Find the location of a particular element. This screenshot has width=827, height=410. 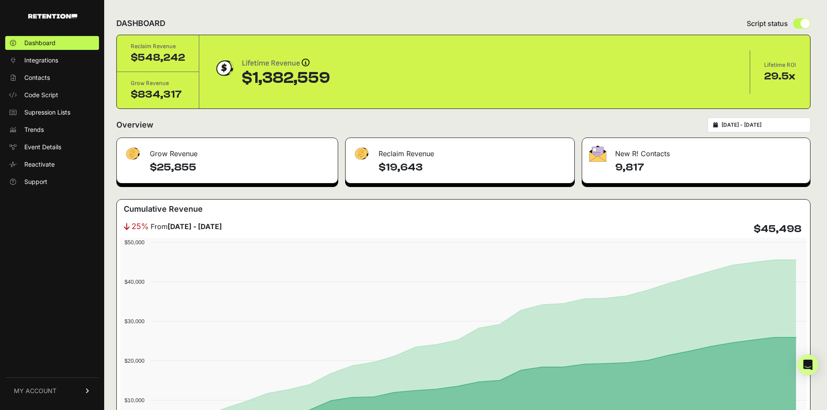

h4: $19,643 is located at coordinates (473, 168).